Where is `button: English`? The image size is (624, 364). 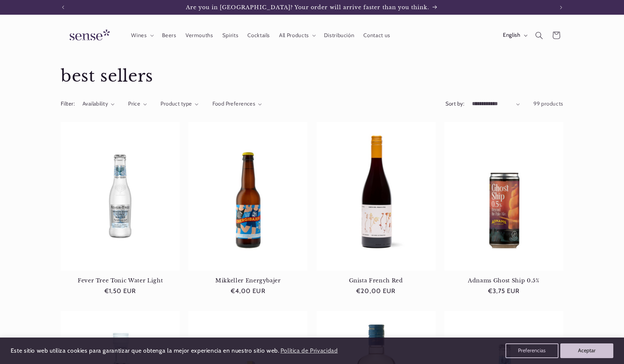
button: English is located at coordinates (514, 36).